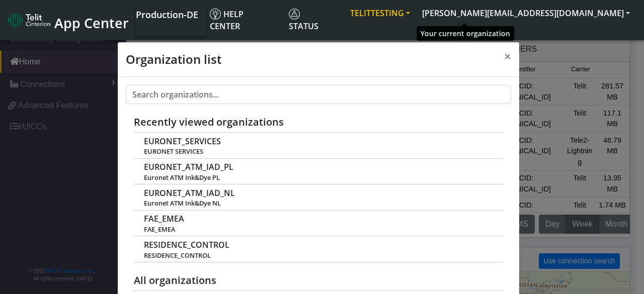 The height and width of the screenshot is (294, 644). I want to click on a: Your current platform instance, so click(167, 14).